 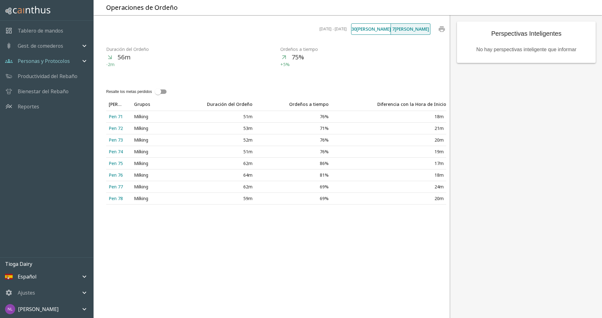 What do you see at coordinates (193, 49) in the screenshot?
I see `p: Duración del Ordeño` at bounding box center [193, 49].